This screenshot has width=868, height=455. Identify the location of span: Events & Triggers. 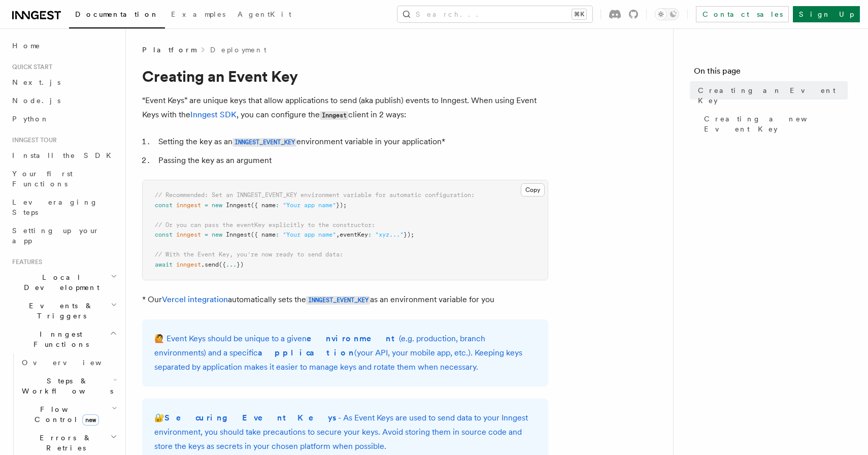
(59, 311).